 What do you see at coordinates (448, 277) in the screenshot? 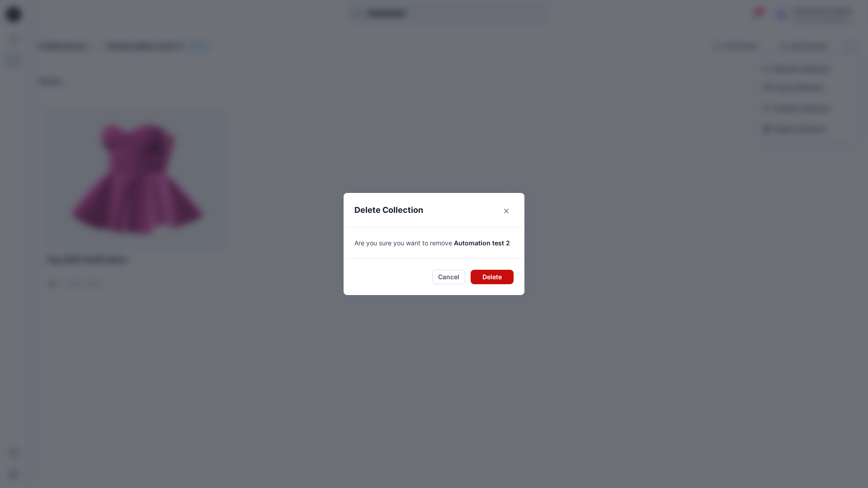
I see `button: Cancel` at bounding box center [448, 277].